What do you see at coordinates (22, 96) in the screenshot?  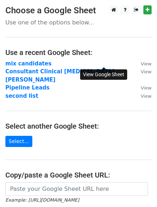 I see `a: second list` at bounding box center [22, 96].